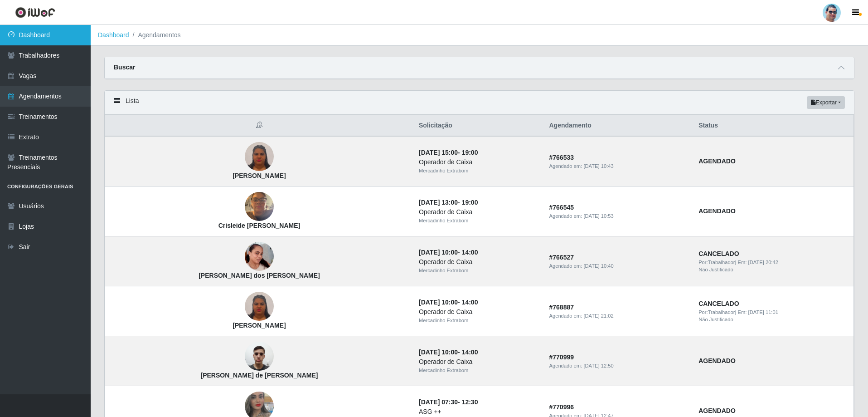 The width and height of the screenshot is (868, 417). Describe the element at coordinates (479, 126) in the screenshot. I see `th: Solicitação` at that location.